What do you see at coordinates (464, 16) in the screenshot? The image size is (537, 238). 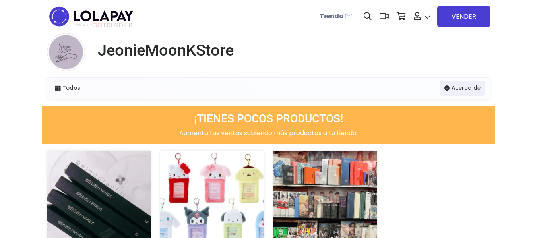 I see `a: VENDER` at bounding box center [464, 16].